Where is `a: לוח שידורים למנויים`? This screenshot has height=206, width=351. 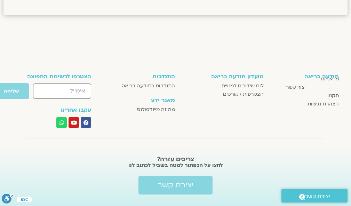
a: לוח שידורים למנויים is located at coordinates (223, 86).